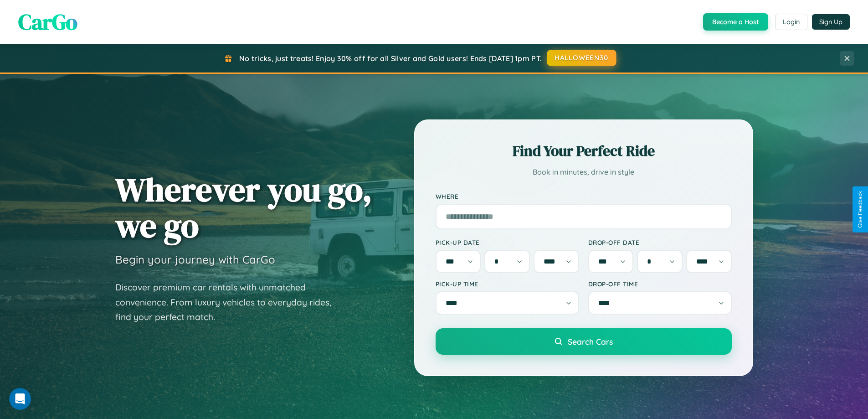  Describe the element at coordinates (791, 22) in the screenshot. I see `button: Login` at that location.